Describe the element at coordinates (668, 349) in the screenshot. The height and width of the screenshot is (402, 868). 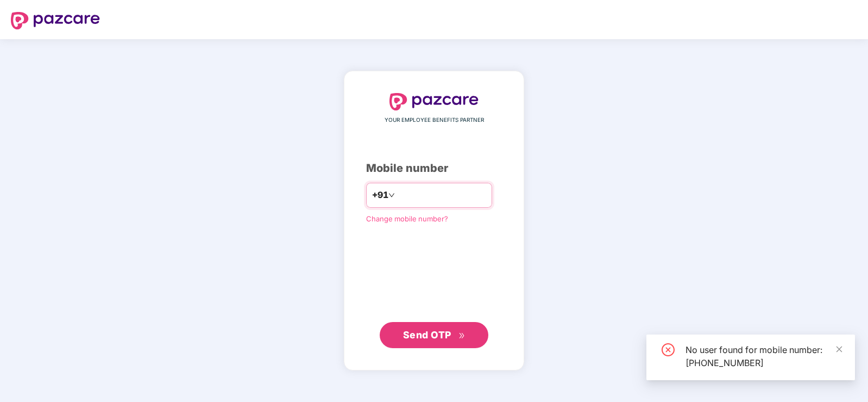
I see `span: close-circle` at that location.